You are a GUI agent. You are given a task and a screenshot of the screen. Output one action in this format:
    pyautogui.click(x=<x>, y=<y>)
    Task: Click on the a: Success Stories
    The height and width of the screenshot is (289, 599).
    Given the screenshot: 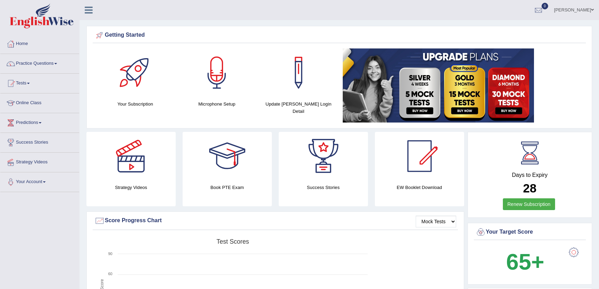 What is the action you would take?
    pyautogui.click(x=40, y=141)
    